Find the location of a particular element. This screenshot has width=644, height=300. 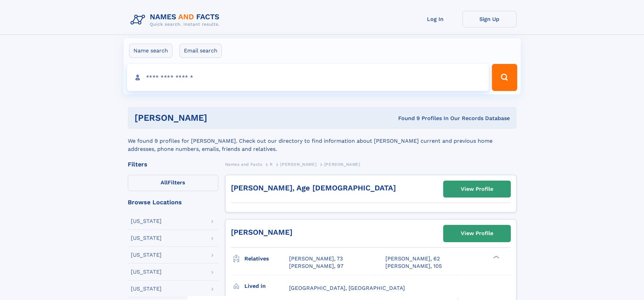

h3: Relatives is located at coordinates (267, 259).